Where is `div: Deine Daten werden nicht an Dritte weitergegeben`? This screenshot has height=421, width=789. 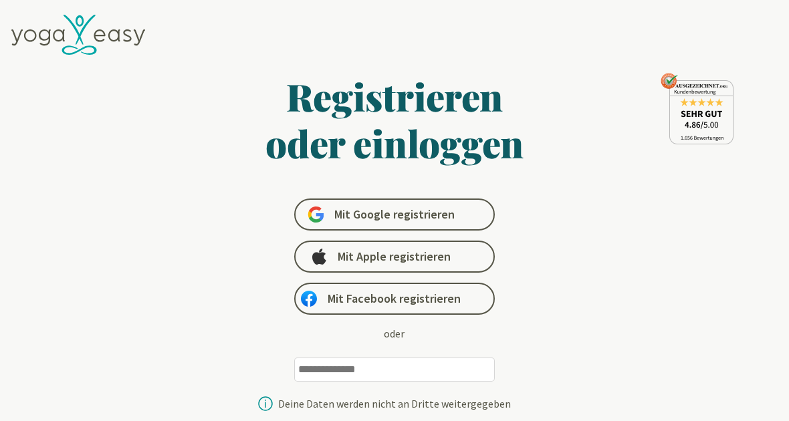
div: Deine Daten werden nicht an Dritte weitergegeben is located at coordinates (394, 404).